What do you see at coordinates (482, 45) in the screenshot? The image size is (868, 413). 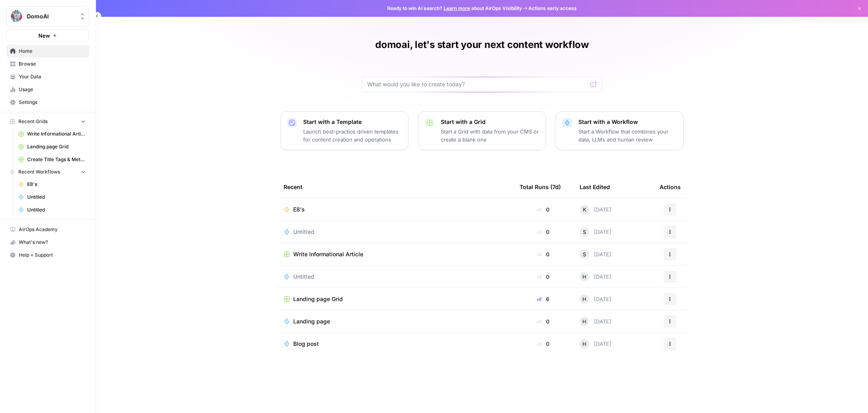 I see `h1: domoai, let's start your next content workflow` at bounding box center [482, 45].